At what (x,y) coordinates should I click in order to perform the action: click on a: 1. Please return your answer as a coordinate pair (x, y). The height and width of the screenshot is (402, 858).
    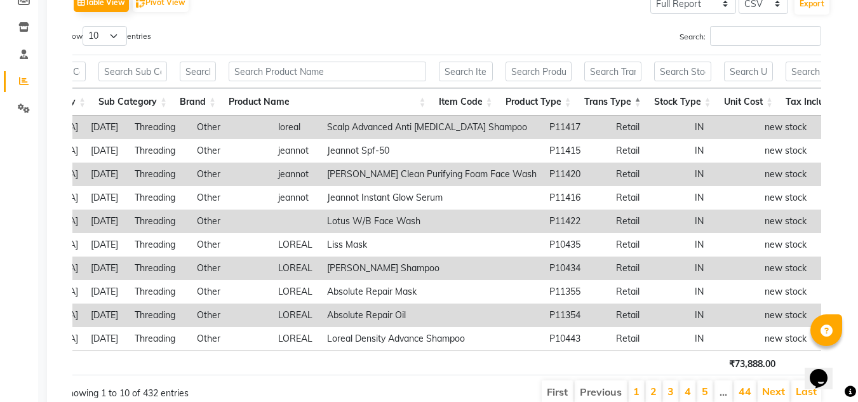
    Looking at the image, I should click on (637, 391).